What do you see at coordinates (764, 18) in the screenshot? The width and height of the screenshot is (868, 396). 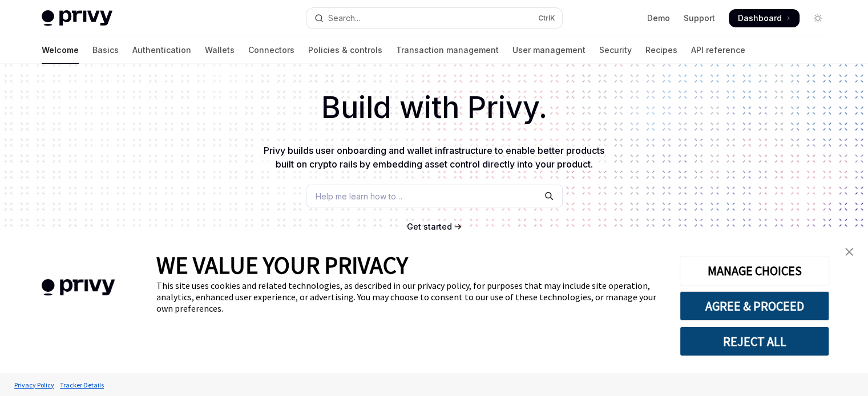 I see `a: Dashboard` at bounding box center [764, 18].